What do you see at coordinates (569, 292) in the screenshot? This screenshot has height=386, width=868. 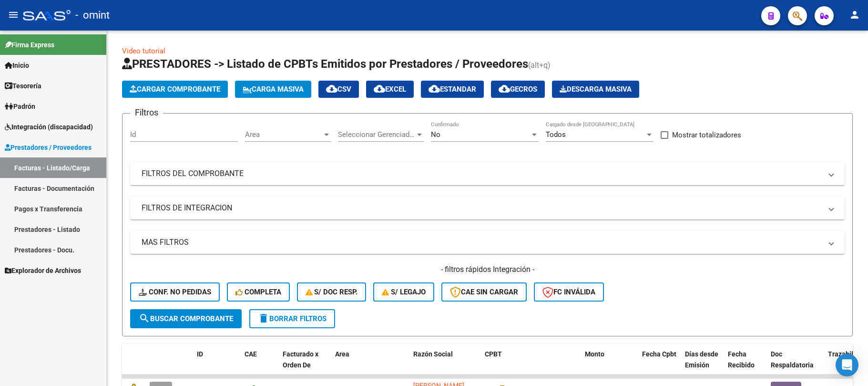 I see `button: FC Inválida` at bounding box center [569, 292].